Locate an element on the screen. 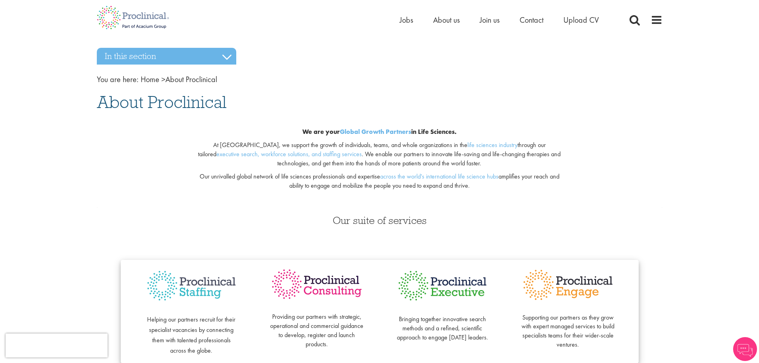 The height and width of the screenshot is (363, 759). a: Jobs is located at coordinates (406, 20).